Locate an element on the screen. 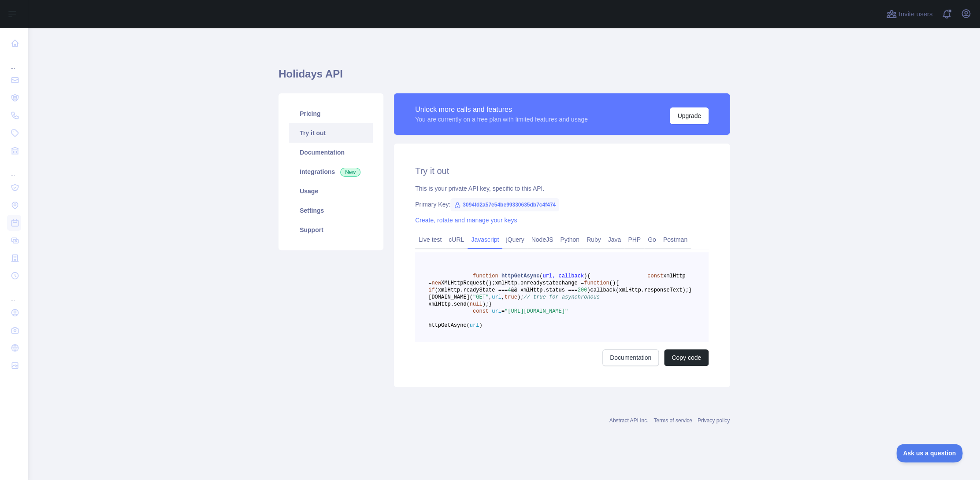 The image size is (980, 480). a: jQuery is located at coordinates (514, 240).